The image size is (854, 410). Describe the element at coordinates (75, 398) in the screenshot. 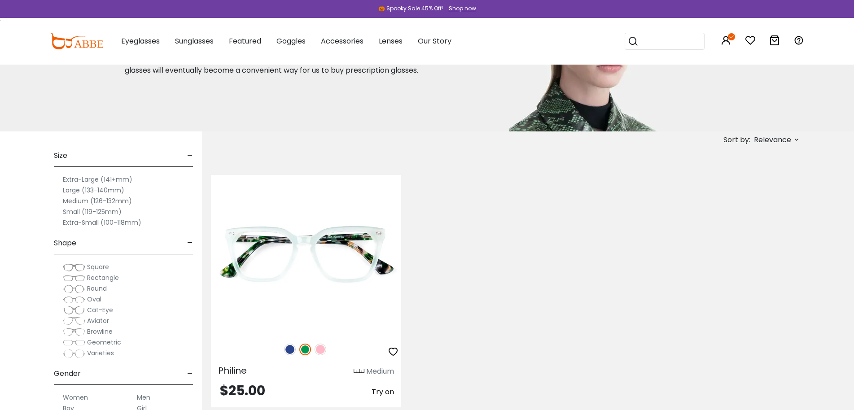

I see `label: Women` at that location.